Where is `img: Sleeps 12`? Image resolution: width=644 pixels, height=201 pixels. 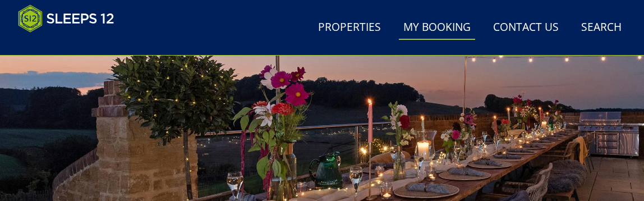 img: Sleeps 12 is located at coordinates (66, 19).